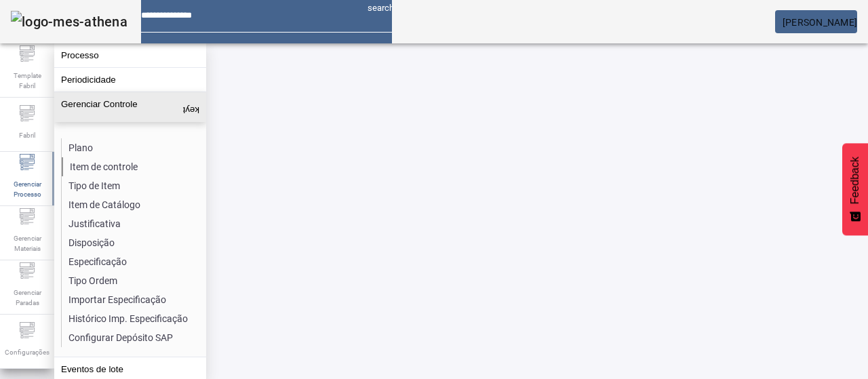  What do you see at coordinates (27, 244) in the screenshot?
I see `span: Gerenciar Materiais` at bounding box center [27, 244].